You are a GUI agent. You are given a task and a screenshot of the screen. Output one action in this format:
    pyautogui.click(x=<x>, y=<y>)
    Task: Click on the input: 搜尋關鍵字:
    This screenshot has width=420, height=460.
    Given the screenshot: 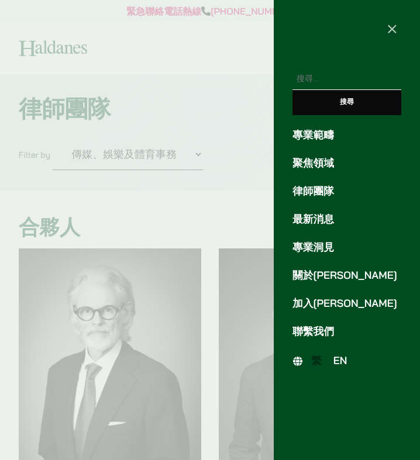 What is the action you would take?
    pyautogui.click(x=347, y=79)
    